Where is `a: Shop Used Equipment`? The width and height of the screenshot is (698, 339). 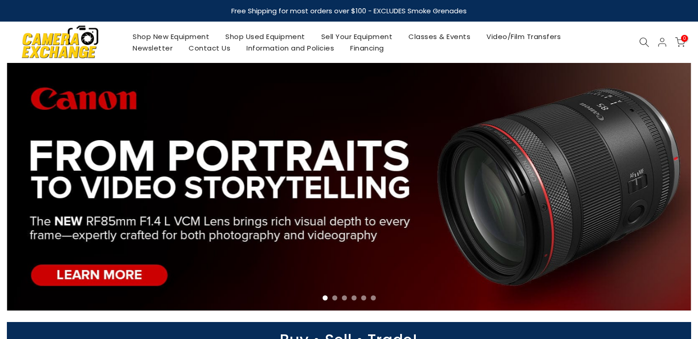
a: Shop Used Equipment is located at coordinates (265, 36).